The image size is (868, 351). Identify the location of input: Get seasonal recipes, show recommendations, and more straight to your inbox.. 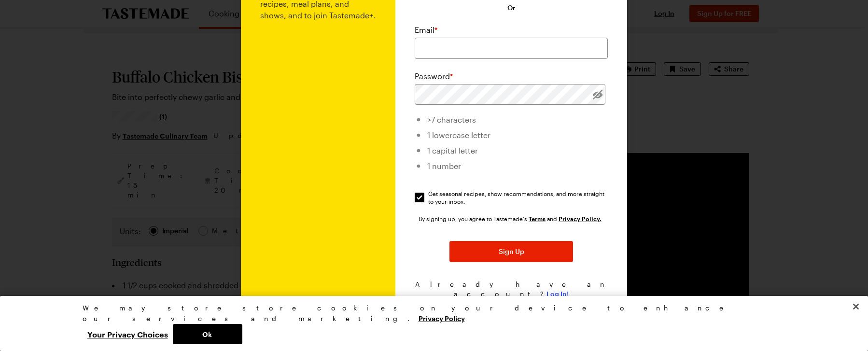
(420, 198).